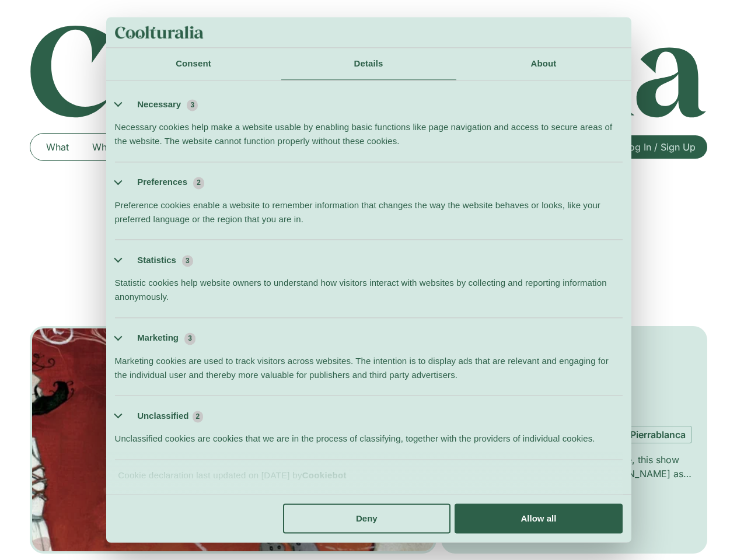 The height and width of the screenshot is (560, 737). I want to click on div: Necessary cookies help make a website usable by enabling basic functions like page navigation and..., so click(368, 129).